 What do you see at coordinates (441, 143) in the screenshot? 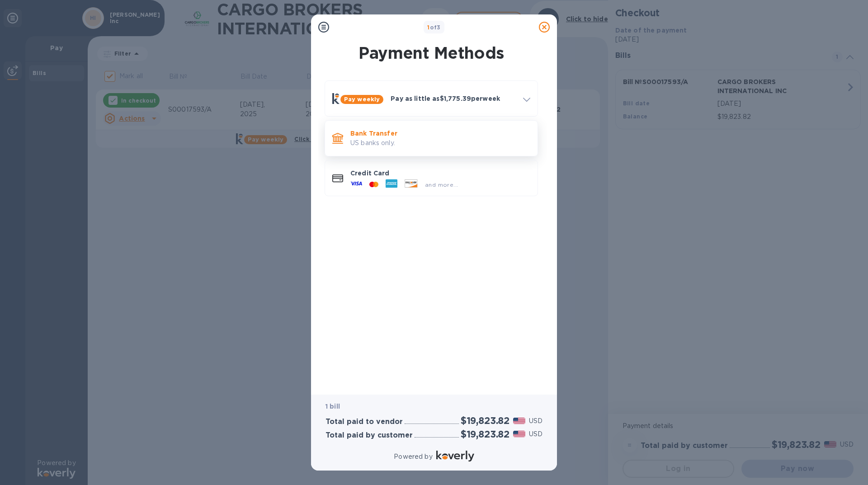
I see `p: US banks only.` at bounding box center [441, 143].